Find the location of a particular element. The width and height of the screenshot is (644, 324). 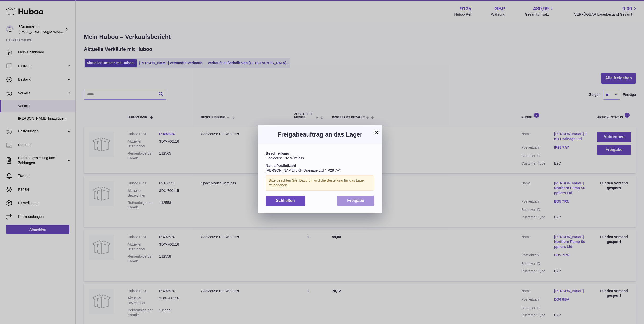

strong: Name/Postleitzahl is located at coordinates (281, 166).